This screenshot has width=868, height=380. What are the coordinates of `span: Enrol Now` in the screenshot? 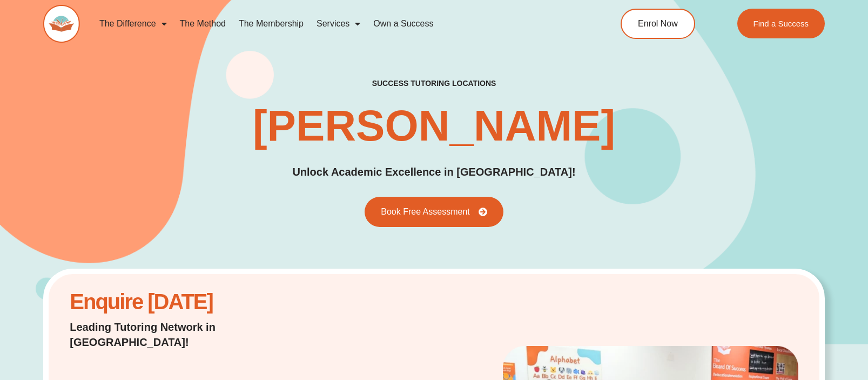 It's located at (658, 24).